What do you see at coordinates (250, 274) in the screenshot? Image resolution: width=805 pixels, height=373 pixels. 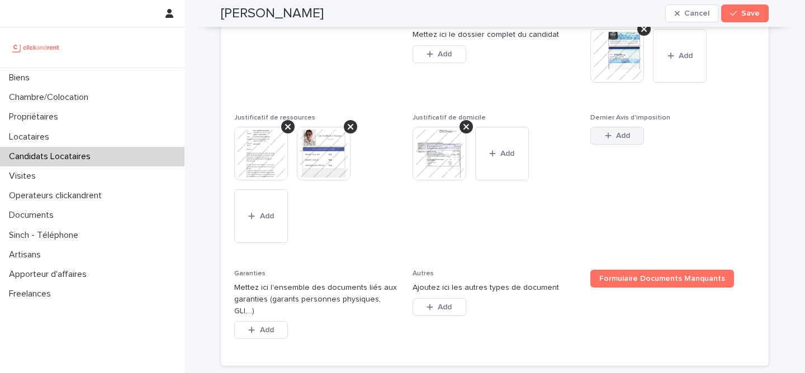 I see `span: Garanties` at bounding box center [250, 274].